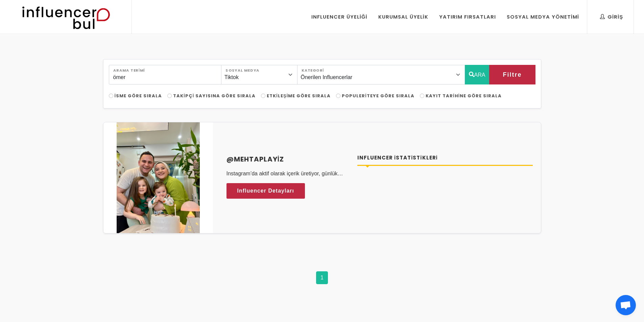 The image size is (644, 322). What do you see at coordinates (626, 305) in the screenshot?
I see `div: Açık sohbet` at bounding box center [626, 305].